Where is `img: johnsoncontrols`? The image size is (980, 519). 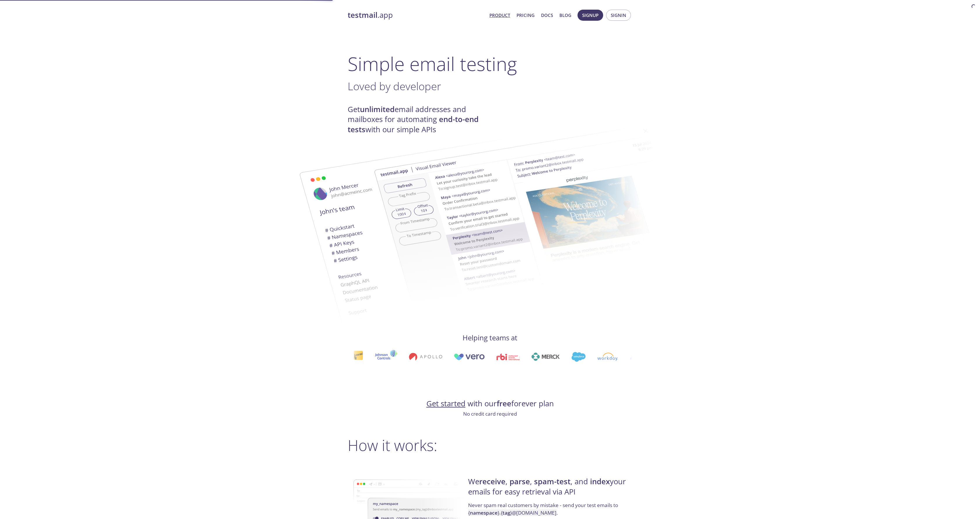
img: johnsoncontrols is located at coordinates (382, 357).